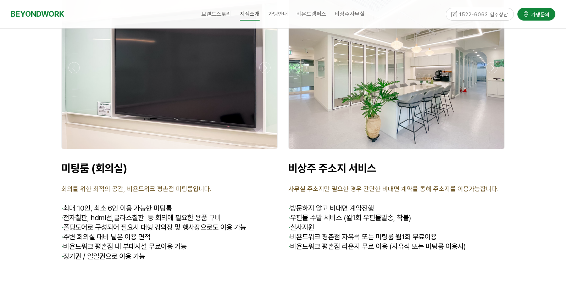 The height and width of the screenshot is (284, 566). What do you see at coordinates (350, 14) in the screenshot?
I see `a: 비상주사무실` at bounding box center [350, 14].